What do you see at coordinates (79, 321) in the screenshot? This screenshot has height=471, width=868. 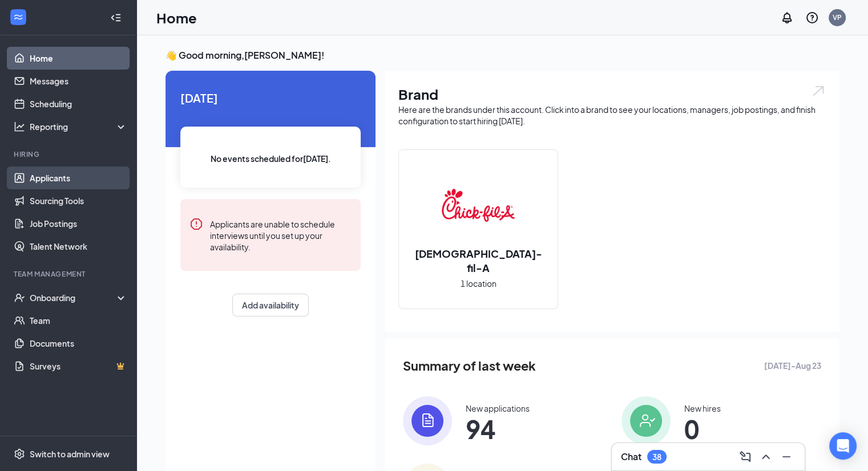 I see `a: Team` at bounding box center [79, 321].